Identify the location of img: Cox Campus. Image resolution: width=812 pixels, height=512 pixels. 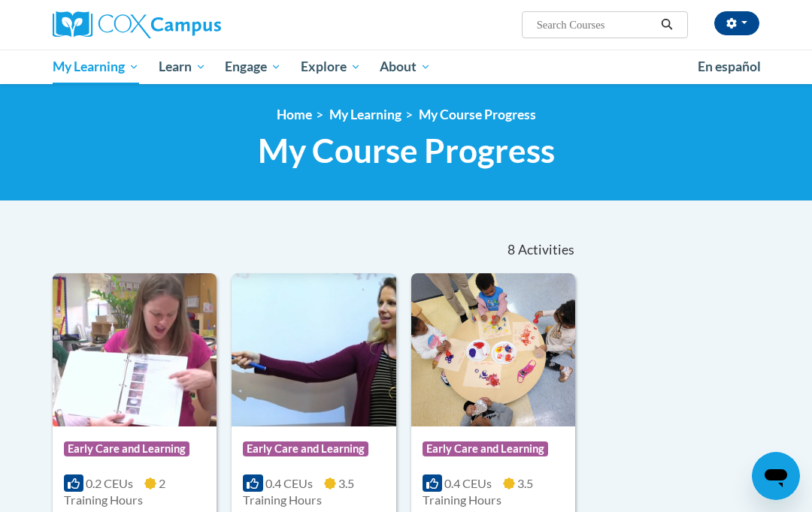
(137, 25).